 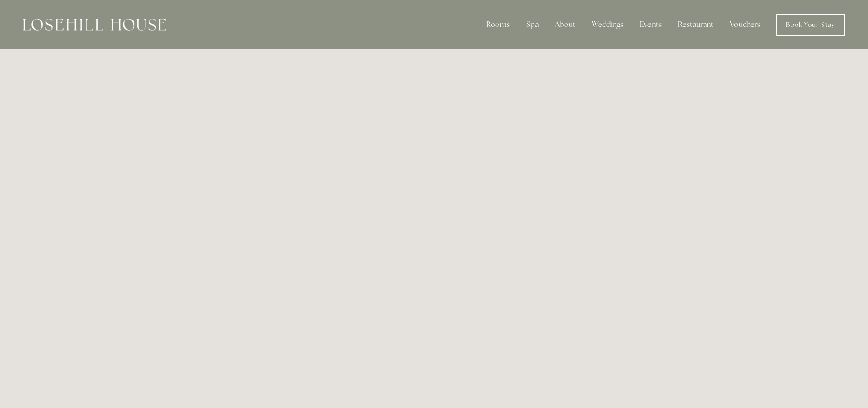 What do you see at coordinates (532, 25) in the screenshot?
I see `div: Spa` at bounding box center [532, 25].